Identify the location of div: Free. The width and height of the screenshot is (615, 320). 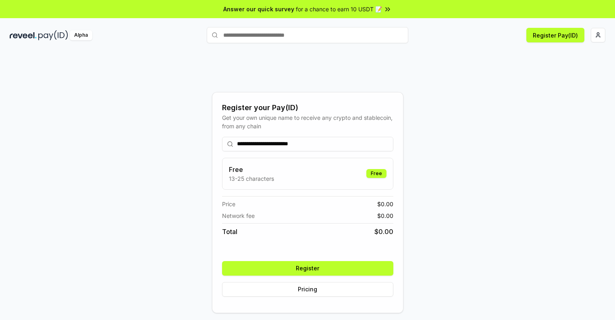
(376, 173).